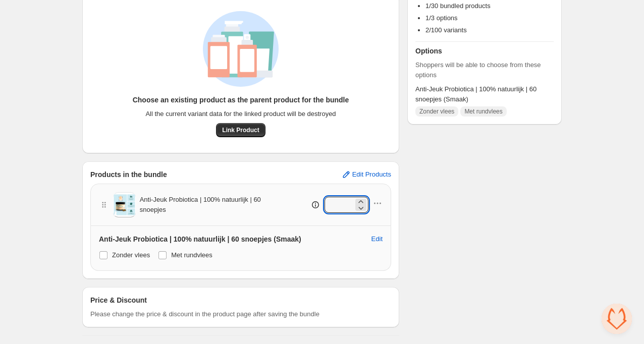 This screenshot has width=644, height=344. Describe the element at coordinates (458, 6) in the screenshot. I see `span: 1/30 bundled products` at that location.